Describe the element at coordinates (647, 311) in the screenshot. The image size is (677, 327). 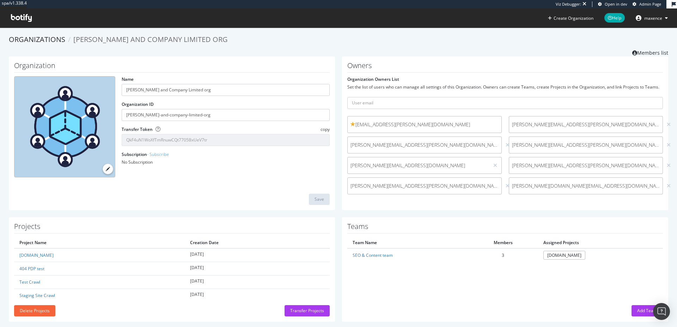
I see `button: Add Team` at that location.